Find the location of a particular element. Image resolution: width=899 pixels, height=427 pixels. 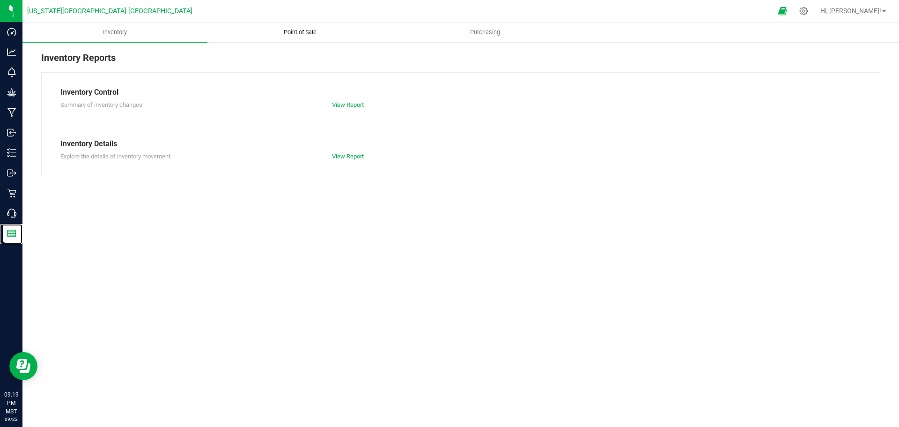

span: Point of Sale is located at coordinates (300, 32).